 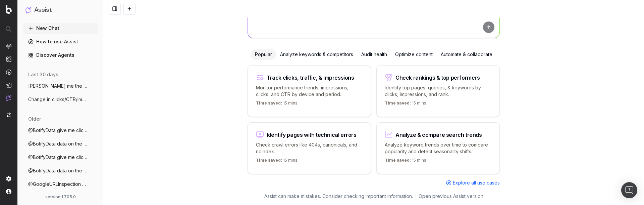 I want to click on div: Audit health, so click(x=374, y=55).